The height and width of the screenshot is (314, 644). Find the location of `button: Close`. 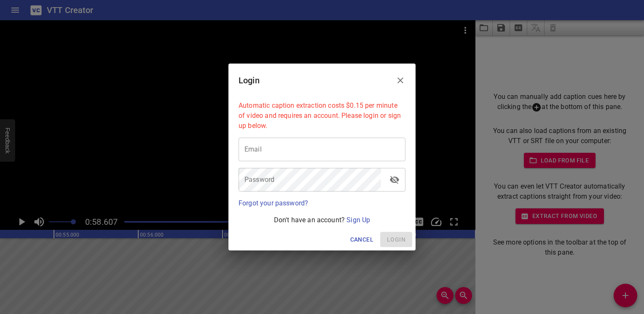

button: Close is located at coordinates (400, 80).